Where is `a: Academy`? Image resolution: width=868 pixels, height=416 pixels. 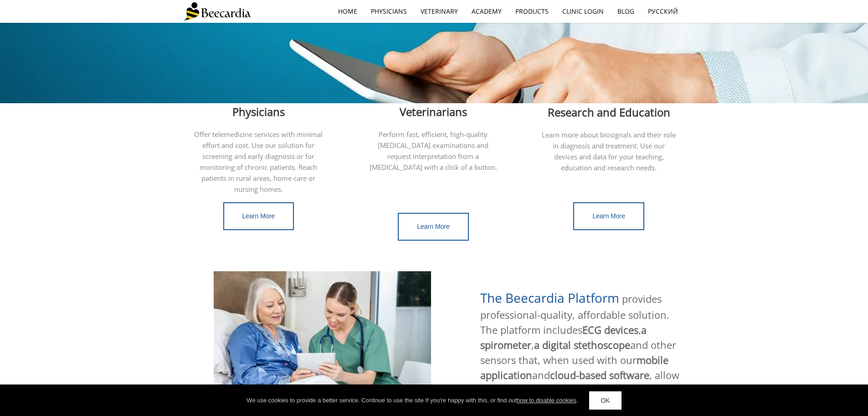 a: Academy is located at coordinates (487, 11).